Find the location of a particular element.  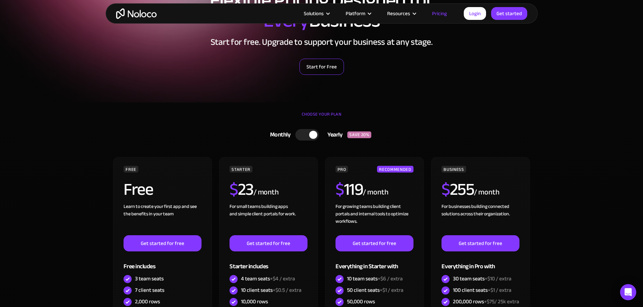

div: Everything in Pro with is located at coordinates (480, 262).